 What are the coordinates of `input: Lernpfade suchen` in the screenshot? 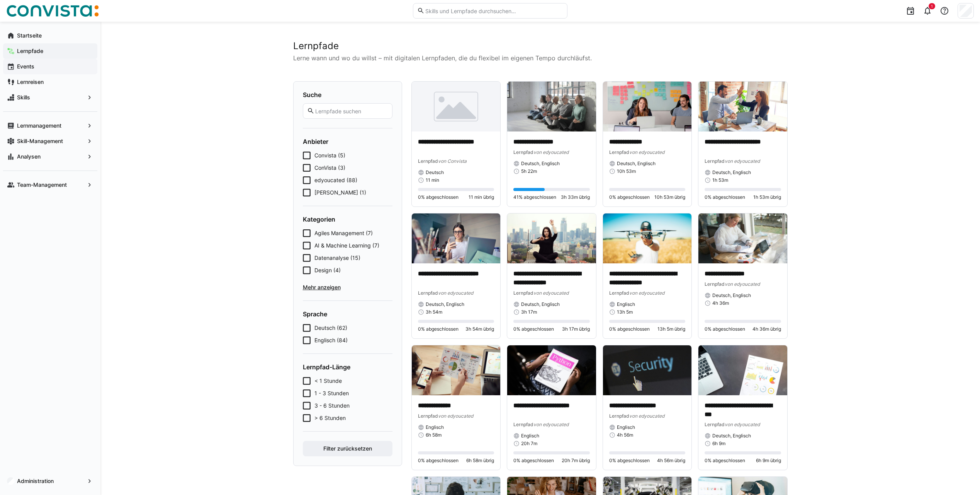 It's located at (351, 111).